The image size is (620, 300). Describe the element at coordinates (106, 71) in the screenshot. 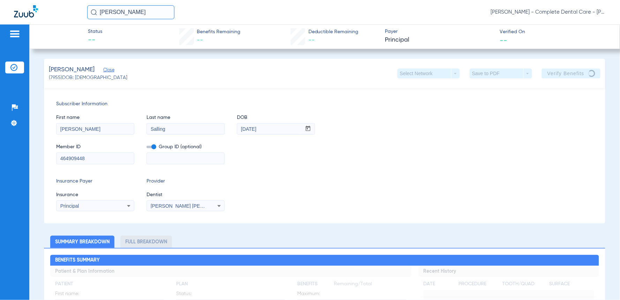

I see `span: Close` at that location.